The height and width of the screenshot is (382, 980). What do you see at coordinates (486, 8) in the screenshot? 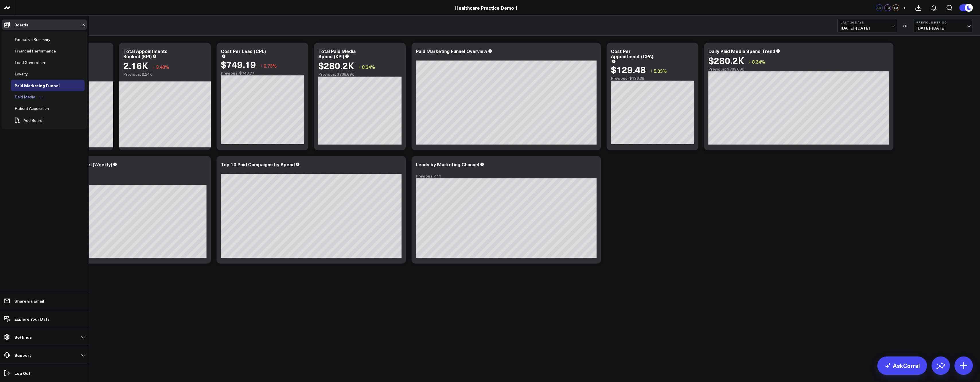
I see `a: Healthcare Practice Demo 1` at bounding box center [486, 8].